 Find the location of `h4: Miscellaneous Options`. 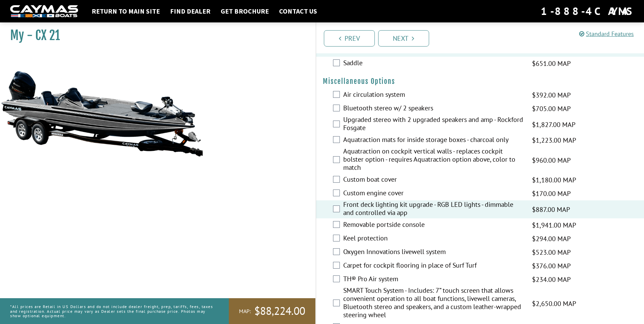

h4: Miscellaneous Options is located at coordinates (480, 81).